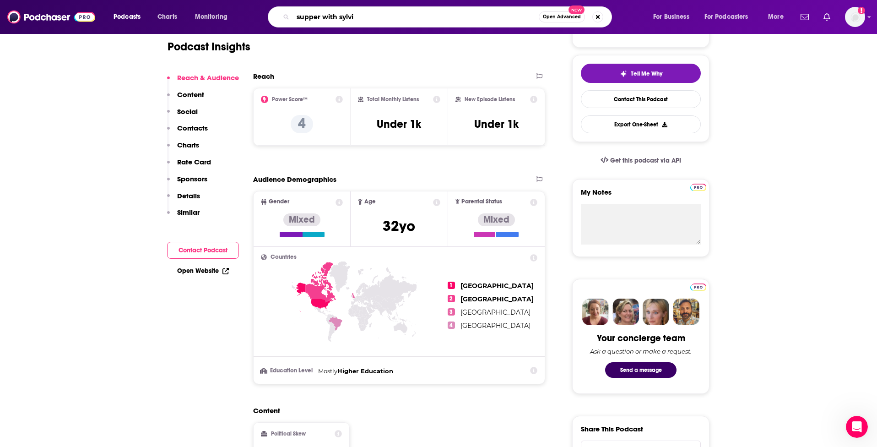 This screenshot has height=447, width=877. Describe the element at coordinates (194, 162) in the screenshot. I see `p: Rate Card` at that location.